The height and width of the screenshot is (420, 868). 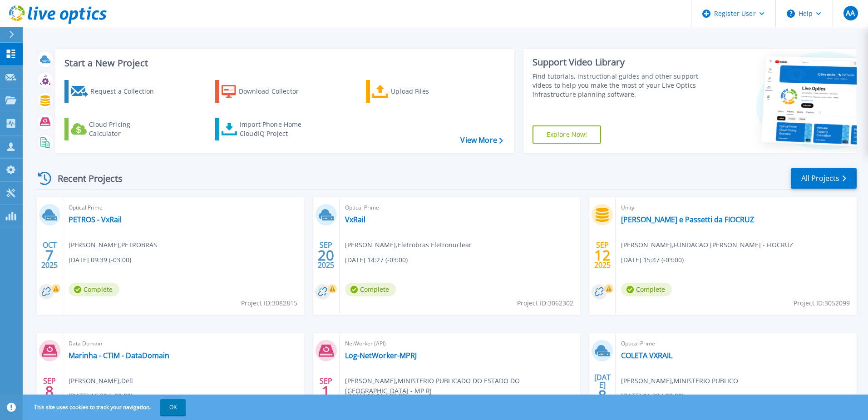 I want to click on a: Cloud Pricing Calculator, so click(x=115, y=129).